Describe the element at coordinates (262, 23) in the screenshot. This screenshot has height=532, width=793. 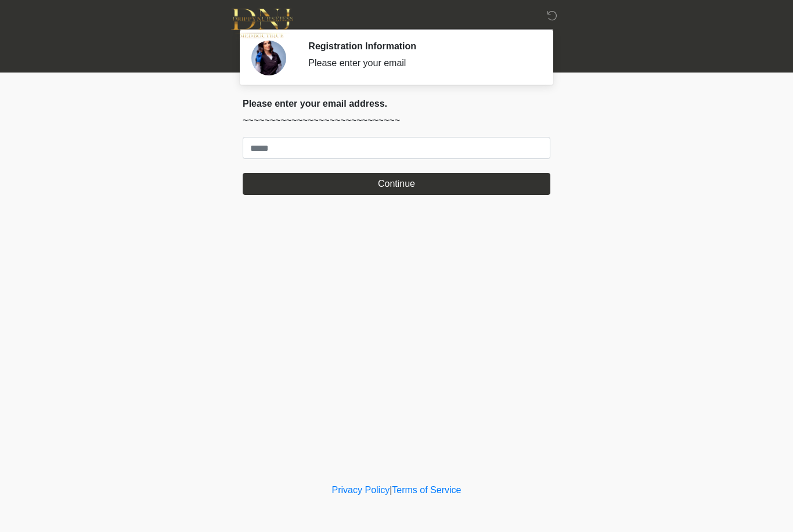
I see `img: DNJ Med Boutique Logo` at that location.